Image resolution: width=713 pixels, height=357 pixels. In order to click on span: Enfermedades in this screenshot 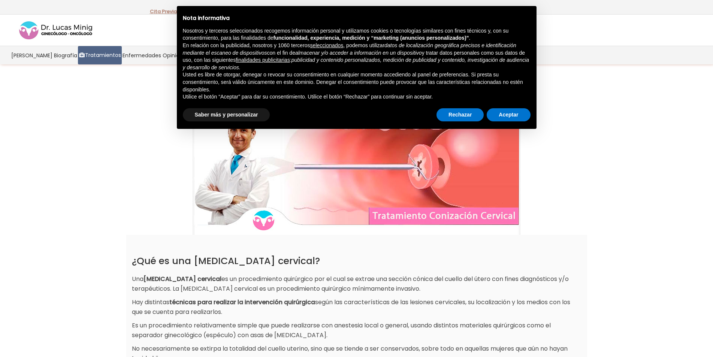, I will do `click(142, 55)`.